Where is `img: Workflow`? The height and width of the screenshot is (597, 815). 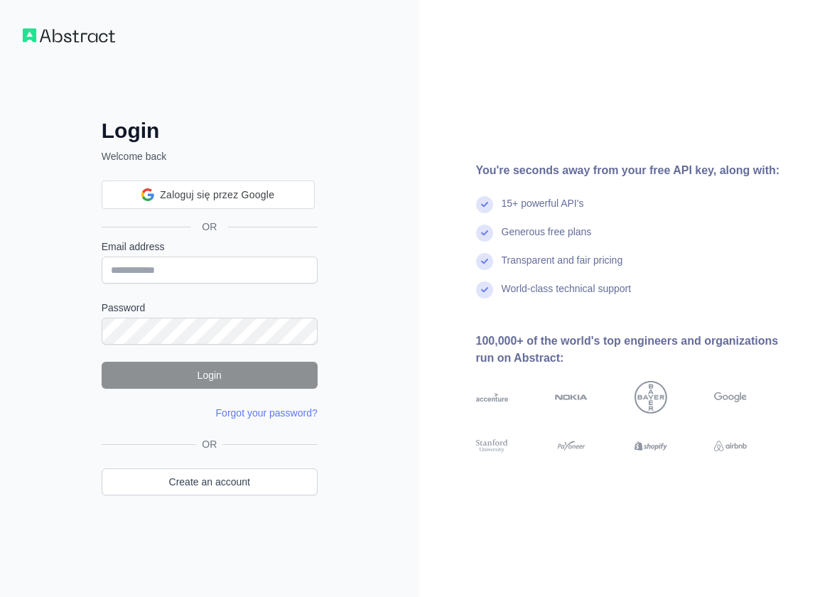 img: Workflow is located at coordinates (69, 36).